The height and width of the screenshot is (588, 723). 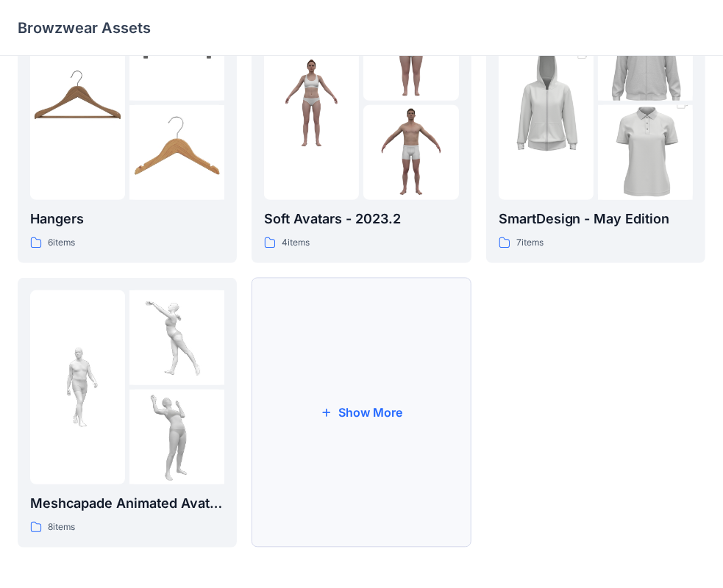 What do you see at coordinates (296, 243) in the screenshot?
I see `p: 4 items` at bounding box center [296, 243].